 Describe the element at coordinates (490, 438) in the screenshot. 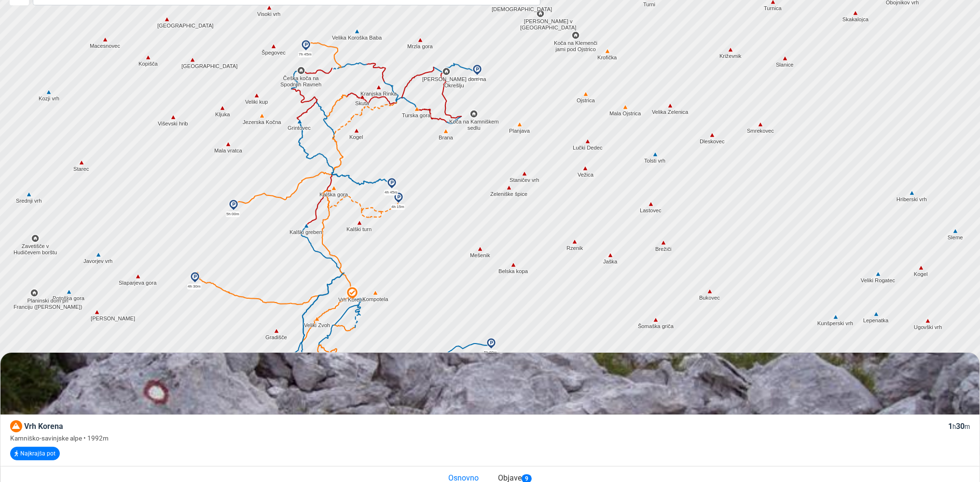

I see `div: Kamniško-savinjske alpe • 1992m` at that location.